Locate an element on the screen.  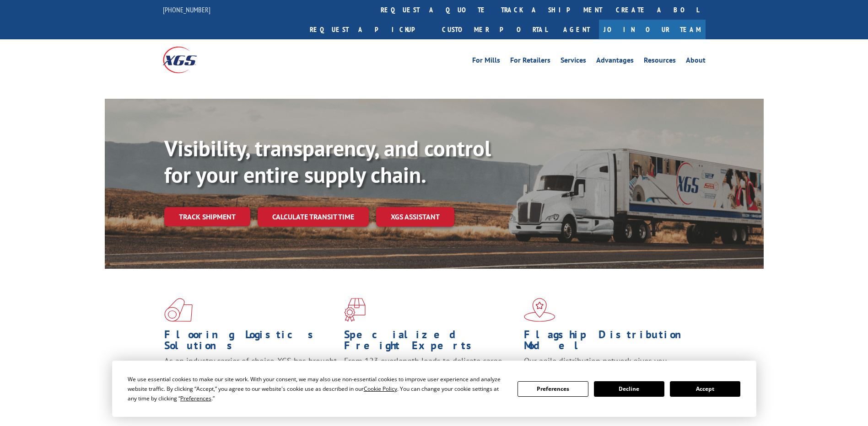
h1: Specialized Freight Experts is located at coordinates (431, 343).